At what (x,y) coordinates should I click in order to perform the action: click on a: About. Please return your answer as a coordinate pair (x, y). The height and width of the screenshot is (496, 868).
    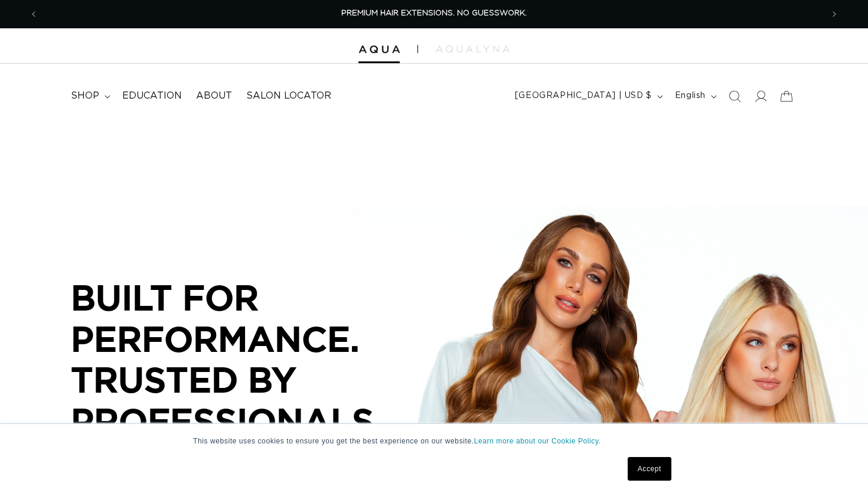
    Looking at the image, I should click on (214, 96).